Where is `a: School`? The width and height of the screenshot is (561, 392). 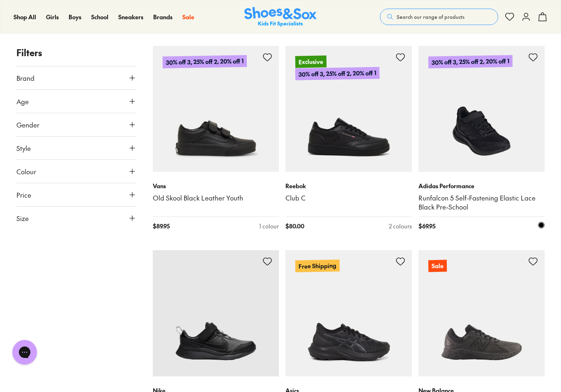 a: School is located at coordinates (100, 17).